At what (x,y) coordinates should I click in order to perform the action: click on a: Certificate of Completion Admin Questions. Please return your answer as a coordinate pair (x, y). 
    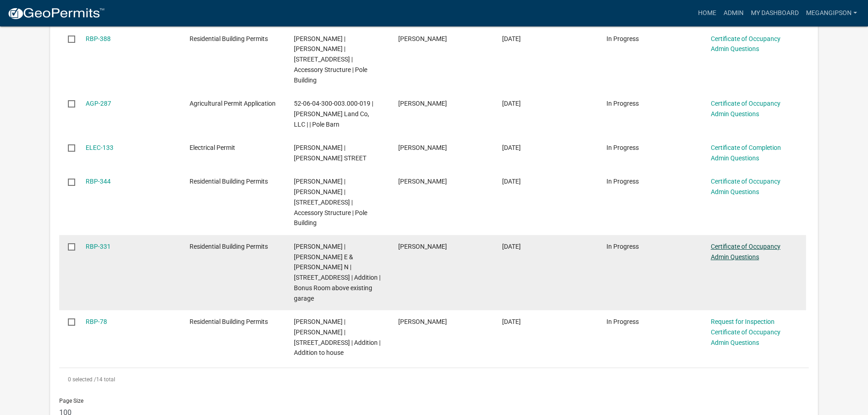
    Looking at the image, I should click on (746, 153).